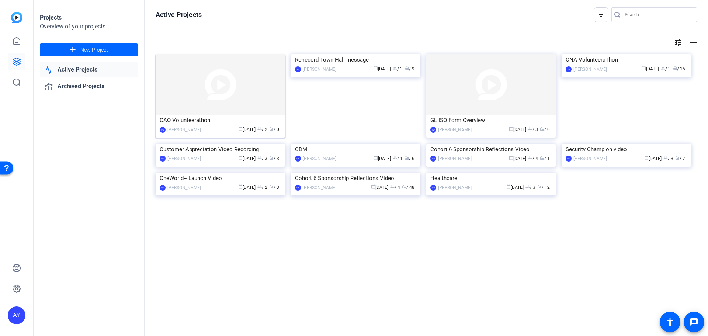 The width and height of the screenshot is (708, 336). Describe the element at coordinates (678, 42) in the screenshot. I see `mat-icon: tune` at that location.